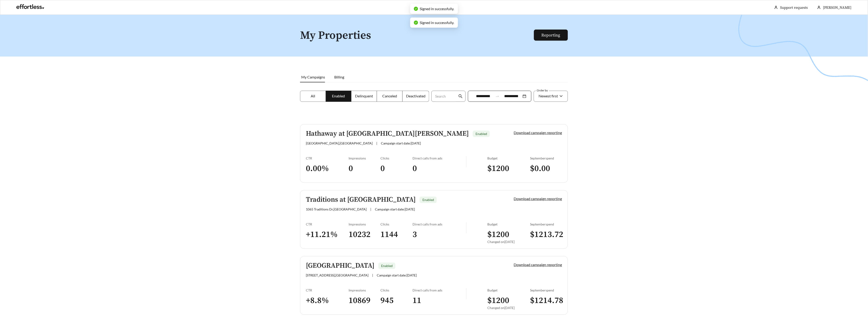  Describe the element at coordinates (551, 35) in the screenshot. I see `button: Reporting` at that location.